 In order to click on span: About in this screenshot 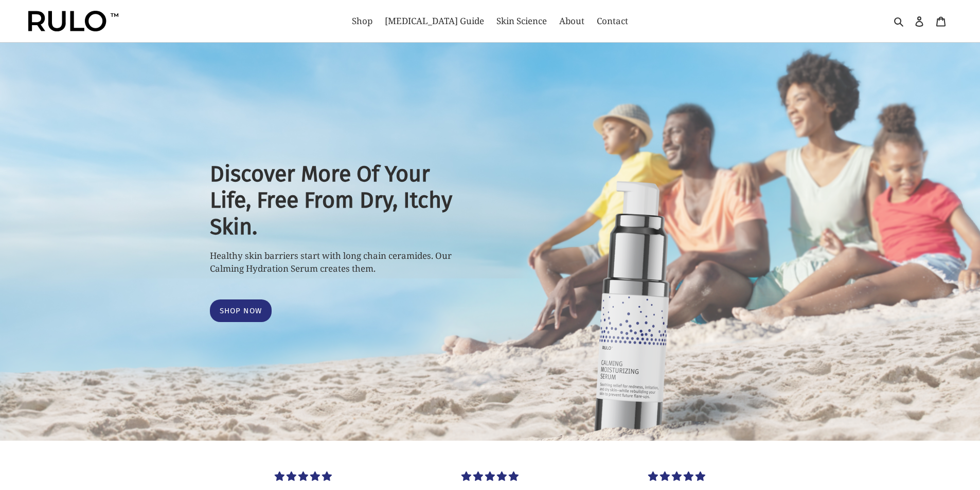, I will do `click(571, 21)`.